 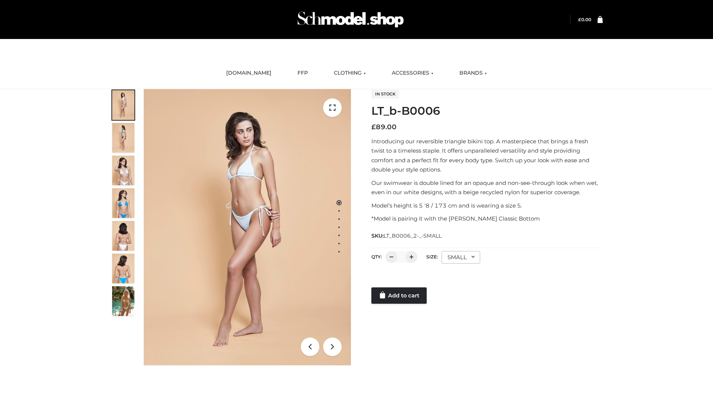 I want to click on a: ACCESSORIES, so click(x=413, y=73).